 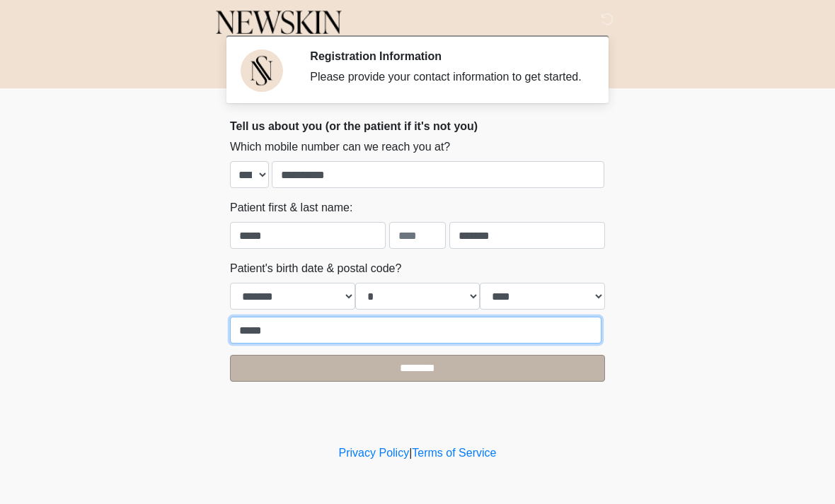 What do you see at coordinates (262, 71) in the screenshot?
I see `img: Agent Avatar` at bounding box center [262, 71].